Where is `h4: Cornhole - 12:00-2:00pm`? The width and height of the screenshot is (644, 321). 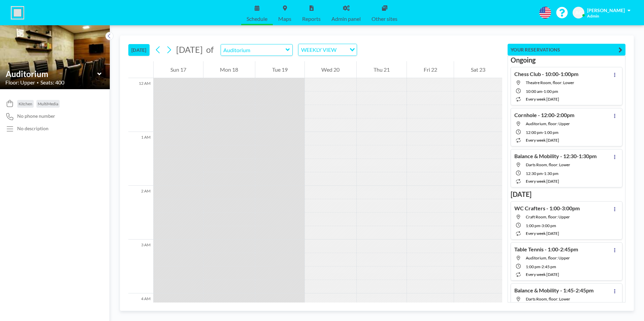 h4: Cornhole - 12:00-2:00pm is located at coordinates (544, 115).